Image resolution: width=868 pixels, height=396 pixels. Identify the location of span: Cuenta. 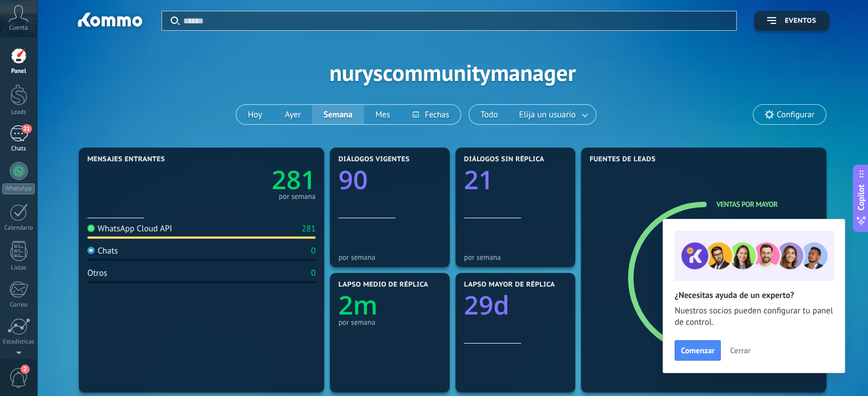
(18, 28).